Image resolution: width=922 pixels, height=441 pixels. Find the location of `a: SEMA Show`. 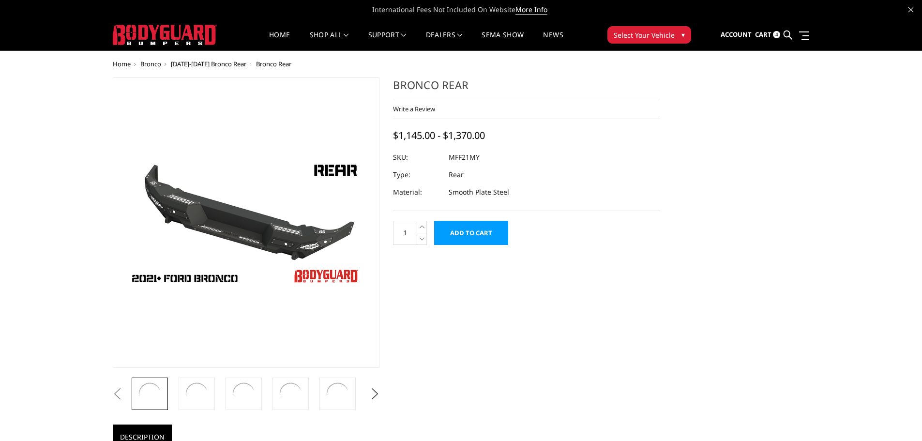

a: SEMA Show is located at coordinates (502, 41).